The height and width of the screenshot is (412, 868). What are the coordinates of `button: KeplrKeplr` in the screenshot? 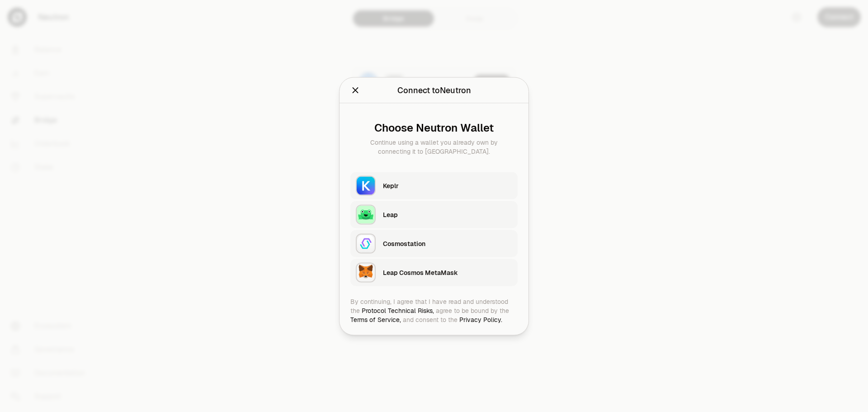 It's located at (434, 185).